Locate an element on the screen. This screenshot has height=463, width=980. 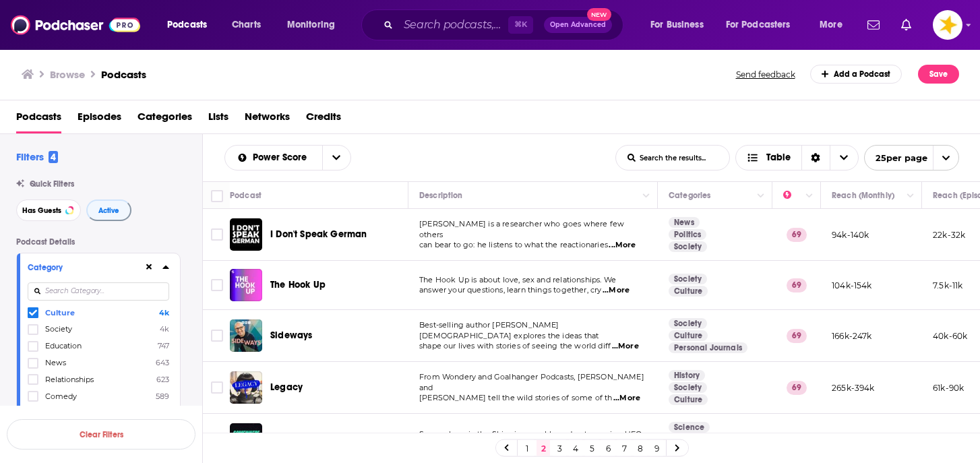
a: 5 is located at coordinates (592, 449).